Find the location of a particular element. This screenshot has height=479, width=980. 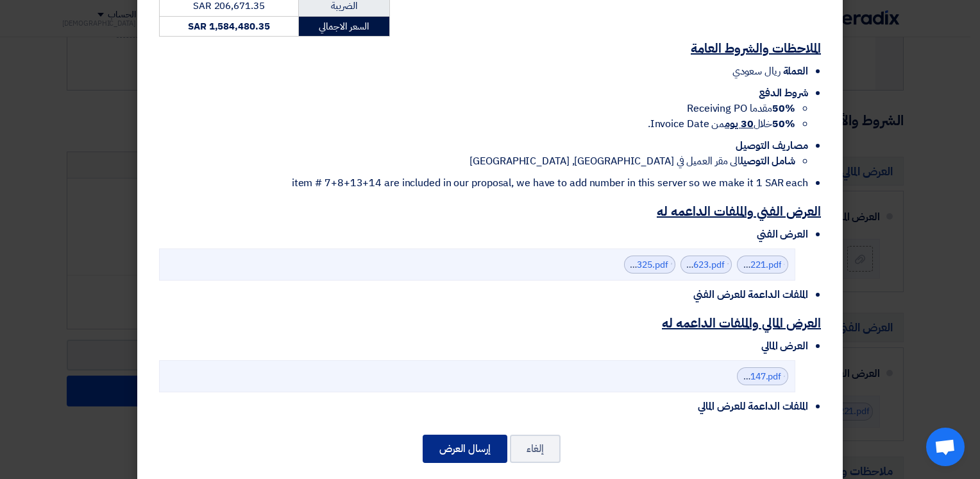

span: العرض المالي is located at coordinates (784, 346).